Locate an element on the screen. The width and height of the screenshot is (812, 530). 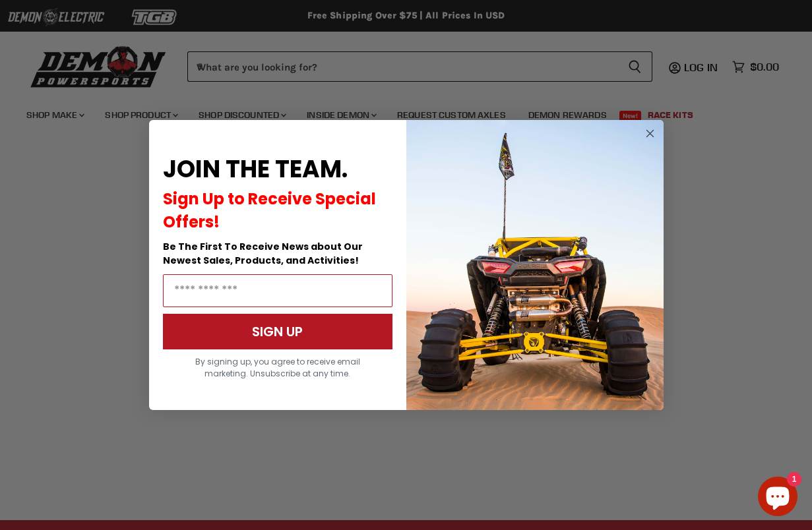
span: Be The First To Receive News about Our Newest Sales, Products, and Activities! is located at coordinates (263, 253).